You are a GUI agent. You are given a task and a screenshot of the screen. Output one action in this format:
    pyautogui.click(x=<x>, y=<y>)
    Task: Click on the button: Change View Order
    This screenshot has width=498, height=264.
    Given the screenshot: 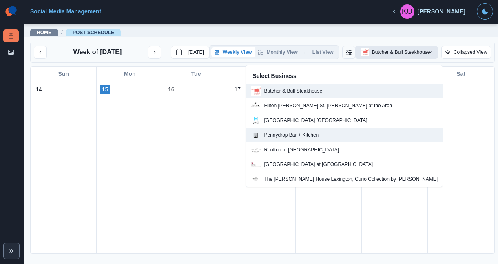 What is the action you would take?
    pyautogui.click(x=349, y=52)
    